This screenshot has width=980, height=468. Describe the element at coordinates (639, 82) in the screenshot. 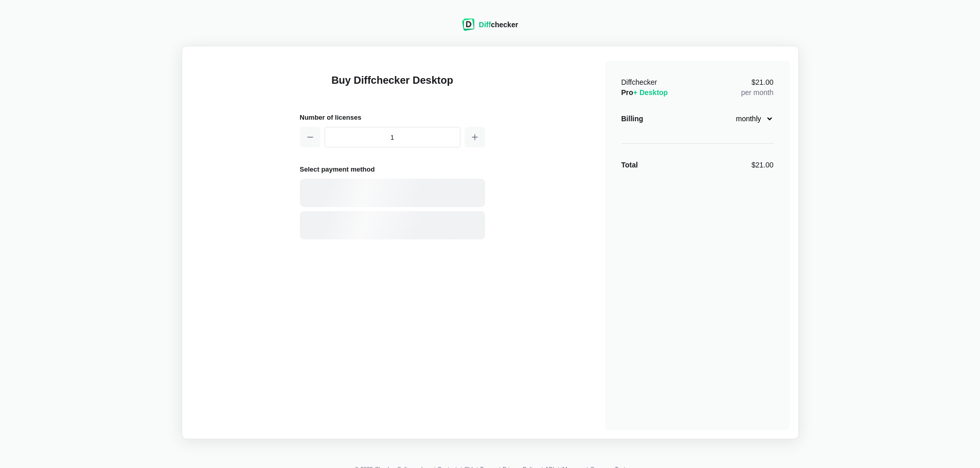

I see `span: Diffchecker` at that location.